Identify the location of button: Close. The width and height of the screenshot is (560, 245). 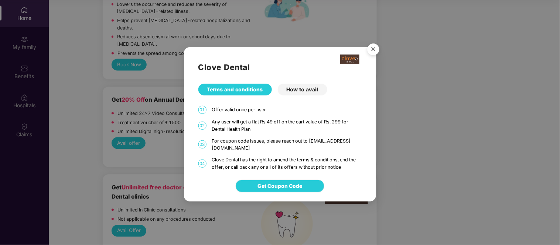
(373, 50).